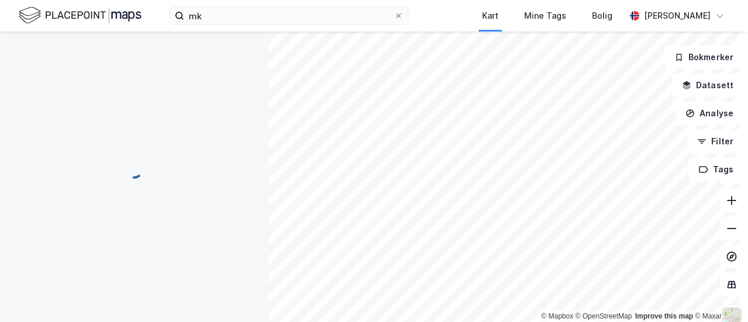 This screenshot has width=748, height=322. I want to click on img: logo.f888ab2527a4732fd821a326f86c7f29.svg, so click(80, 15).